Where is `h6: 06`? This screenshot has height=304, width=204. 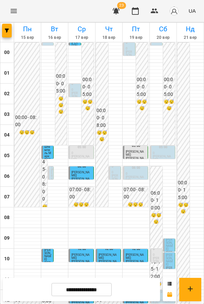 h6: 06 is located at coordinates (7, 176).